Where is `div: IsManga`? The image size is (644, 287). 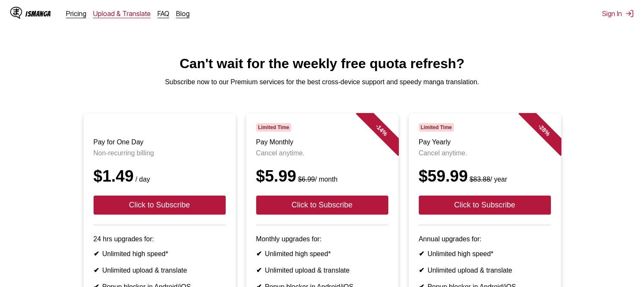
div: IsManga is located at coordinates (38, 14).